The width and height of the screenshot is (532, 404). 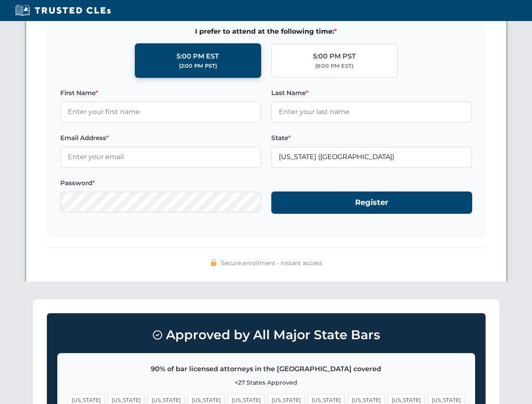 What do you see at coordinates (161, 157) in the screenshot?
I see `input: Enter your email` at bounding box center [161, 157].